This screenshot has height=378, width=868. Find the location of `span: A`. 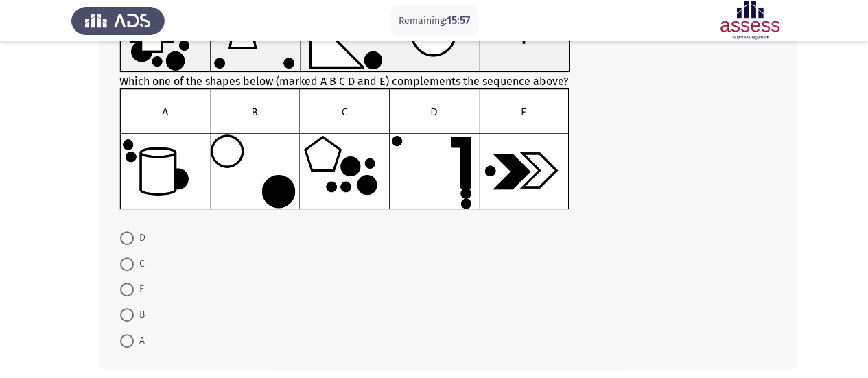

span: A is located at coordinates (139, 341).